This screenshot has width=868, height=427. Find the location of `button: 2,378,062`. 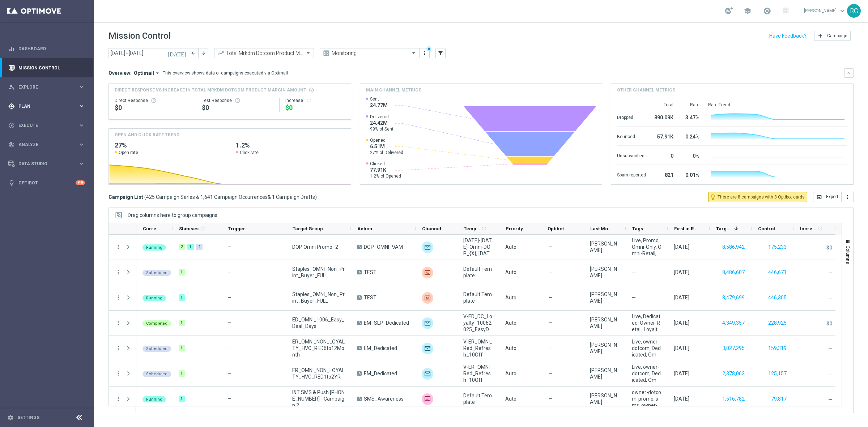

button: 2,378,062 is located at coordinates (734, 373).